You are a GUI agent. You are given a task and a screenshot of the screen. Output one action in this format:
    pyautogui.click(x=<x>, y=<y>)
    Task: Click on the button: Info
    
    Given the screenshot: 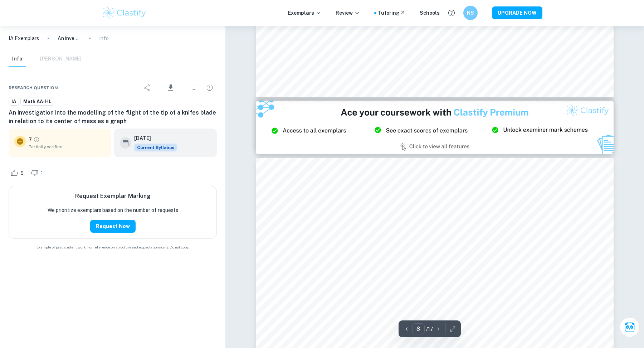 What is the action you would take?
    pyautogui.click(x=17, y=59)
    